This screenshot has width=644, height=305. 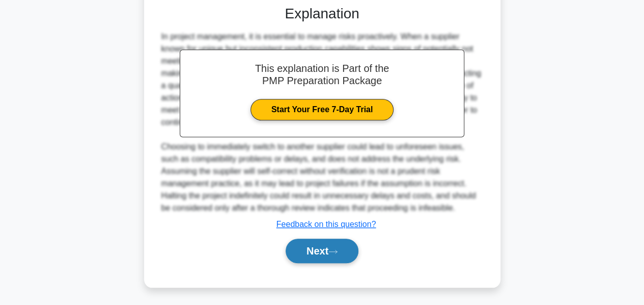 What do you see at coordinates (322, 122) in the screenshot?
I see `div: In project management, it is essential to manage risks proactively. When a supplier known for uni...` at bounding box center [322, 122].